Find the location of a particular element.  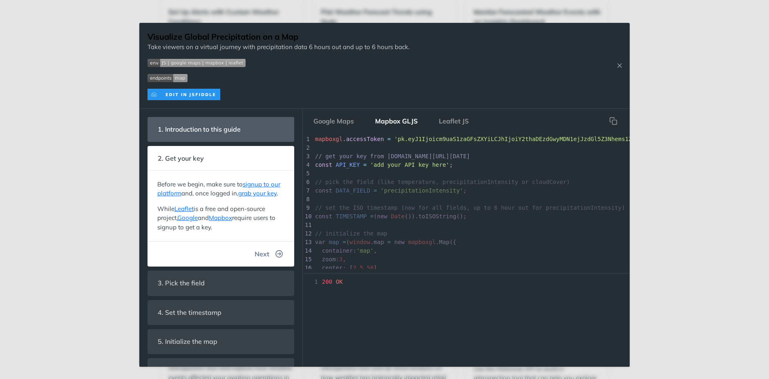

span: 3 is located at coordinates (341, 259).